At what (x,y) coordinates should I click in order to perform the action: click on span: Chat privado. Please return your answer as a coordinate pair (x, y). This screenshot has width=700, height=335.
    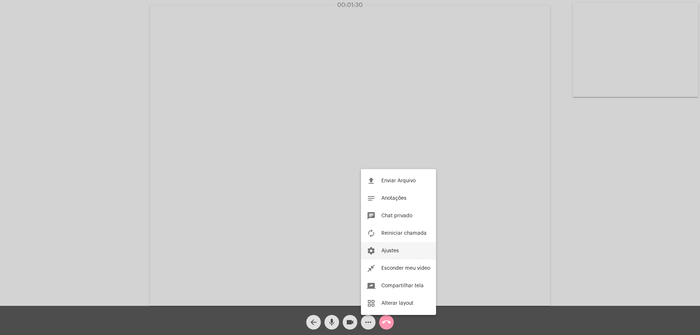
    Looking at the image, I should click on (397, 216).